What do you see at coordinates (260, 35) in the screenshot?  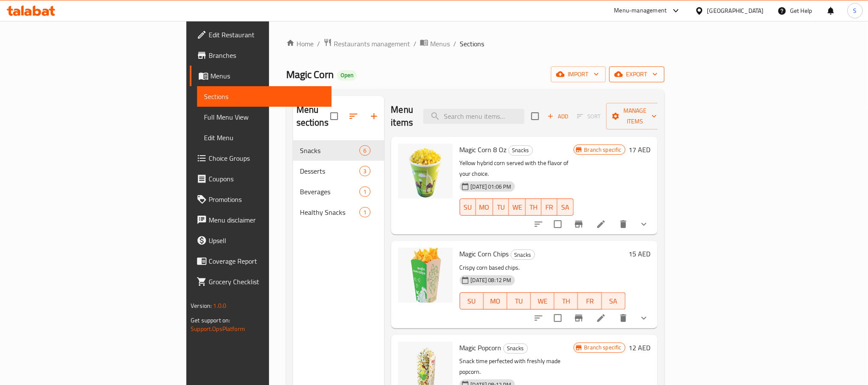 I see `a: Edit Restaurant` at bounding box center [260, 35].